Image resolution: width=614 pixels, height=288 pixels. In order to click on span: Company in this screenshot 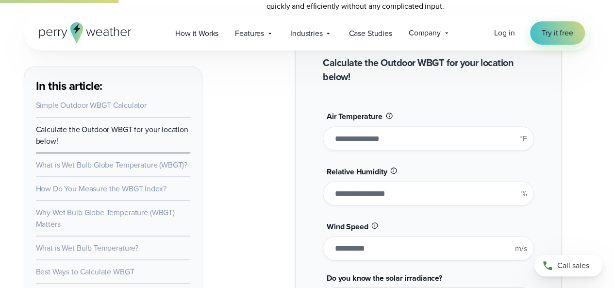, I will do `click(425, 33)`.